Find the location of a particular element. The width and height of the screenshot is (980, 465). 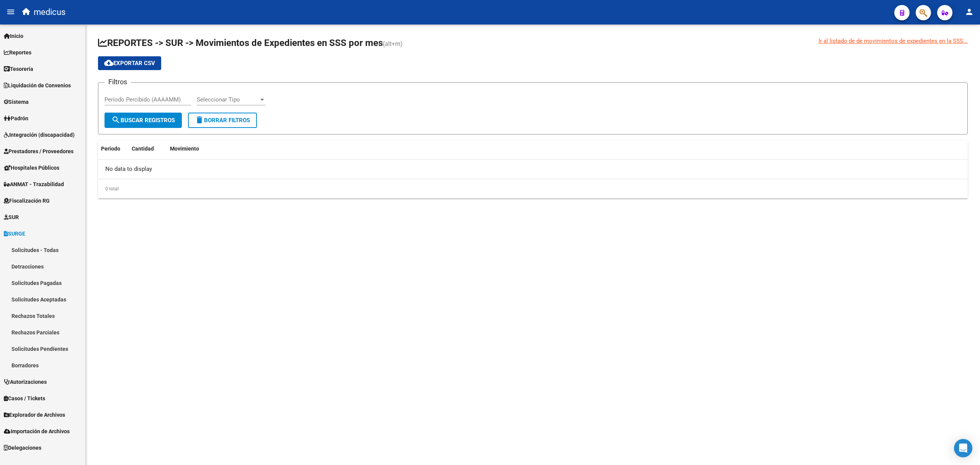

button: Exportar CSV is located at coordinates (129, 63).